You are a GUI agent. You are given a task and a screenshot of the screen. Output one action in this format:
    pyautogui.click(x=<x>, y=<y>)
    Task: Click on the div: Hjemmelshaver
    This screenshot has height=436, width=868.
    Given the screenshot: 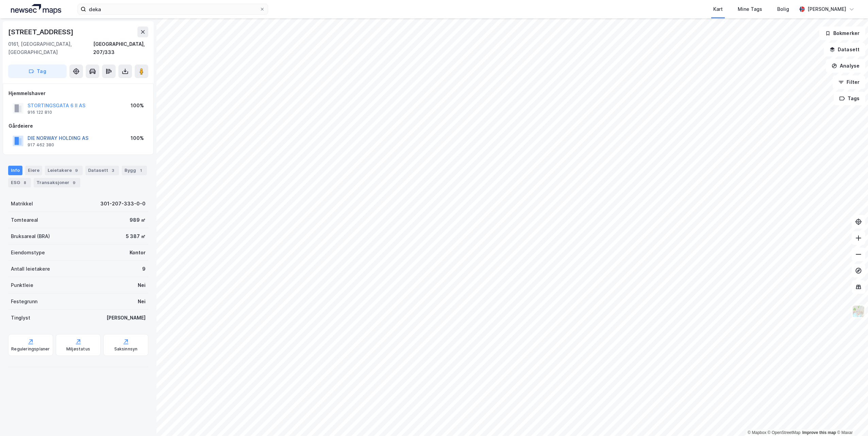 What is the action you would take?
    pyautogui.click(x=78, y=93)
    